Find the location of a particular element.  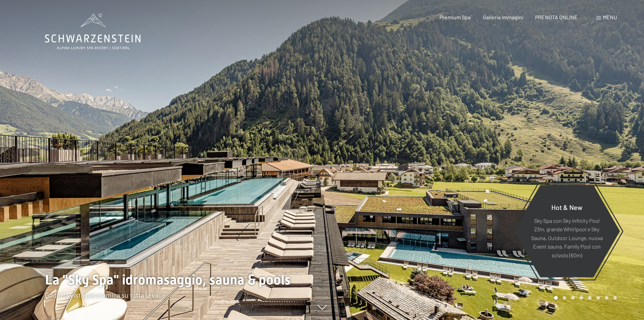

p: Sky Spa con Sky infinity Pool 23m, grande Whirlpool e Sky Sauna, Outdoor Lounge, nuova Event saun... is located at coordinates (567, 238).